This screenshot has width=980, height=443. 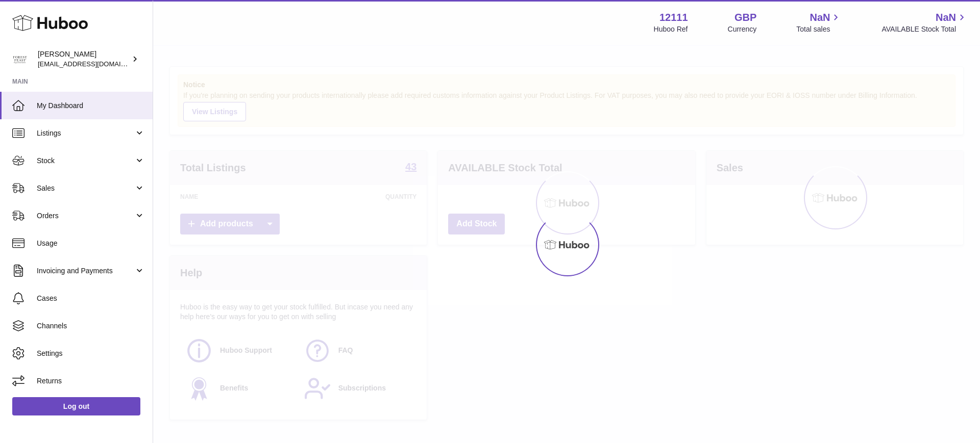 I want to click on span: Cases, so click(x=91, y=298).